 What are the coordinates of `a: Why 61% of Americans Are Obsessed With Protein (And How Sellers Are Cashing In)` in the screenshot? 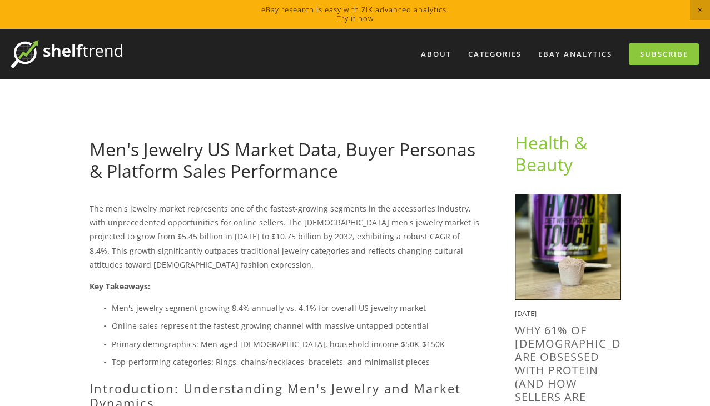 It's located at (567, 247).